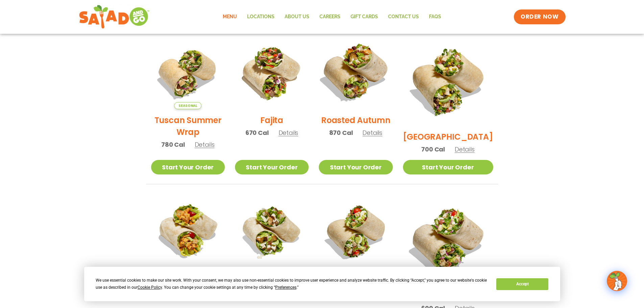 The image size is (644, 308). What do you see at coordinates (433, 149) in the screenshot?
I see `span: 700 Cal` at bounding box center [433, 149].